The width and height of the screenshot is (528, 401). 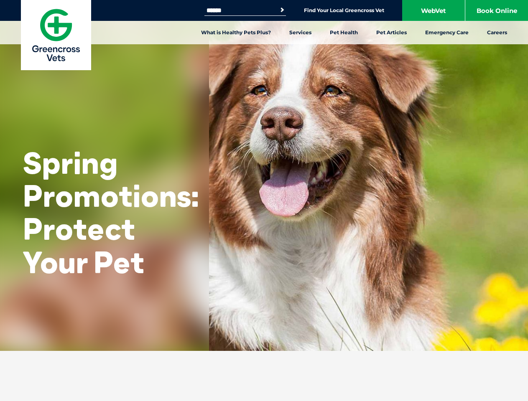 I want to click on a: Careers, so click(x=497, y=33).